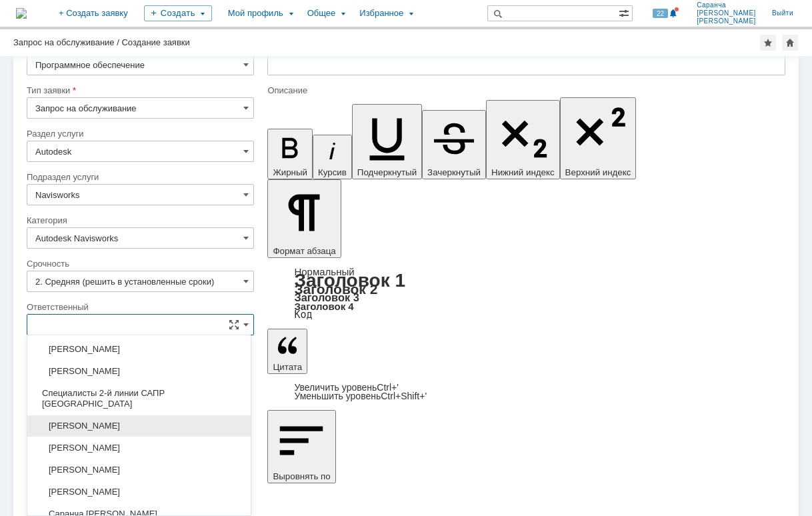 The image size is (812, 516). I want to click on img: logo, so click(21, 13).